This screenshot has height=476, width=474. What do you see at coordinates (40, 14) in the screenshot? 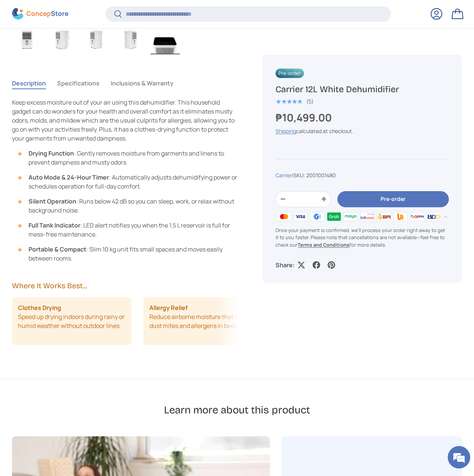
I see `img: ConcepStore` at bounding box center [40, 14].